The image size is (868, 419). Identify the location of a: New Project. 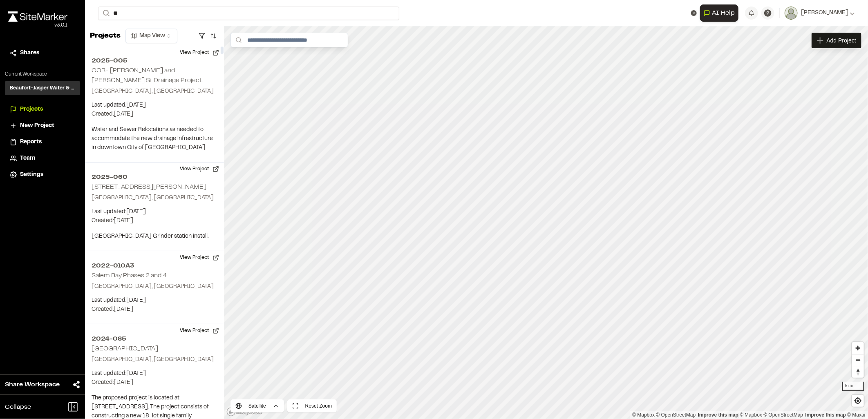
(43, 126).